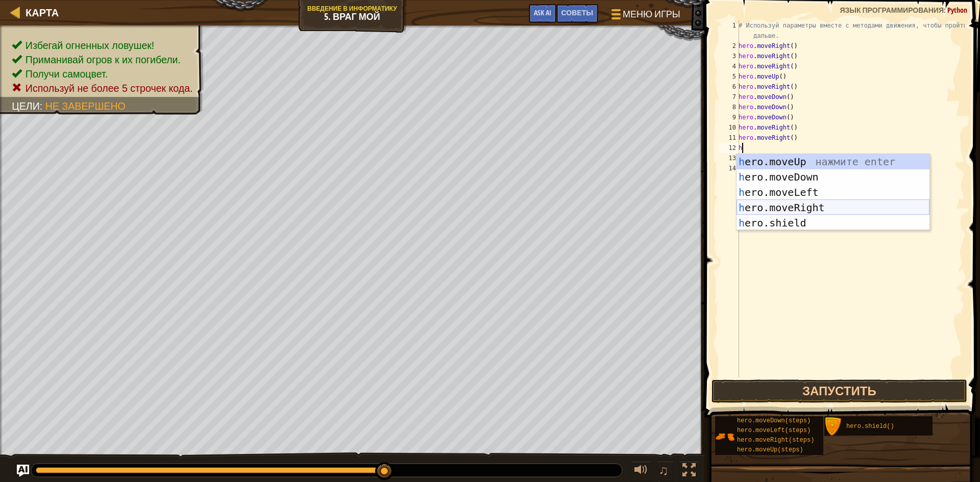  I want to click on div: 12, so click(729, 148).